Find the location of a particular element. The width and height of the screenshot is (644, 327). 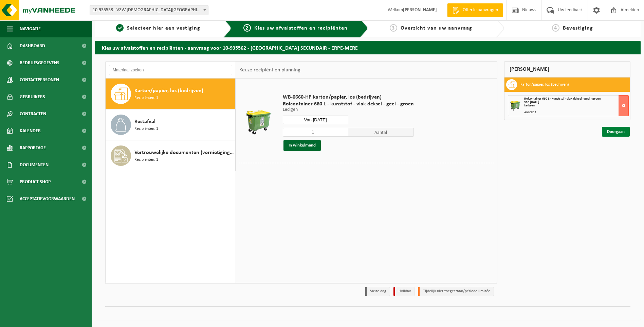

span: Rapportage is located at coordinates (33, 148).